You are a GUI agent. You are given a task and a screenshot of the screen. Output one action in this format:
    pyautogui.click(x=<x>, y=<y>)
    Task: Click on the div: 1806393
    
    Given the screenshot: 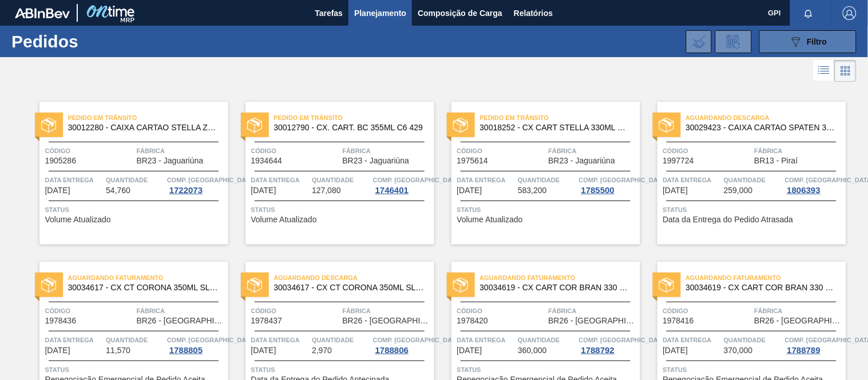 What is the action you would take?
    pyautogui.click(x=803, y=190)
    